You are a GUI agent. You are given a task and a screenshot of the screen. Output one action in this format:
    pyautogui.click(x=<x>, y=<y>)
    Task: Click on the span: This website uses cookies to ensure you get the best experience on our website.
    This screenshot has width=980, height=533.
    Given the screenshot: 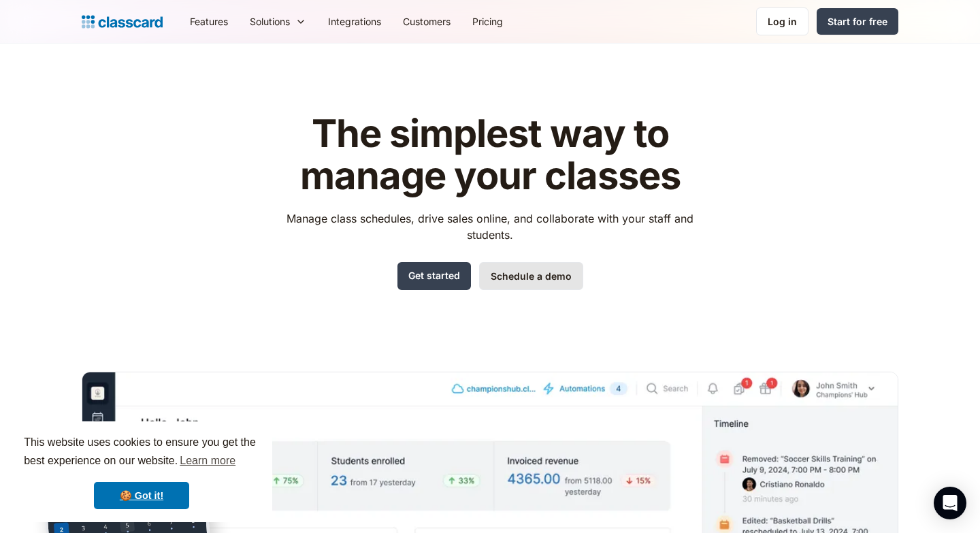 What is the action you would take?
    pyautogui.click(x=142, y=453)
    